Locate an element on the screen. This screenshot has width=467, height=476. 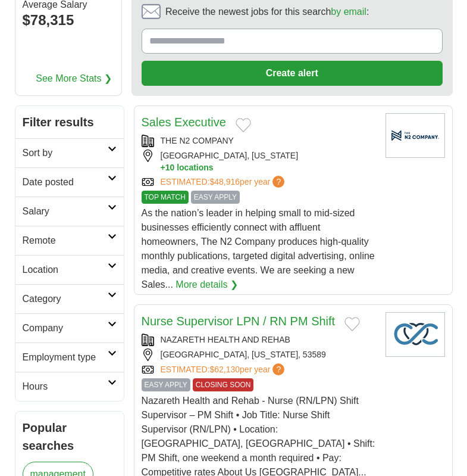
a: ESTIMATED:$48,916per year? is located at coordinates (224, 182).